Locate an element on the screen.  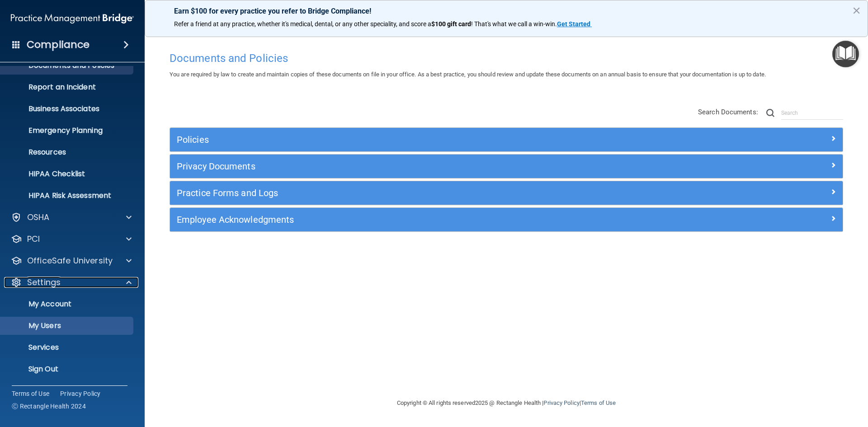
h4: Compliance is located at coordinates (58, 45).